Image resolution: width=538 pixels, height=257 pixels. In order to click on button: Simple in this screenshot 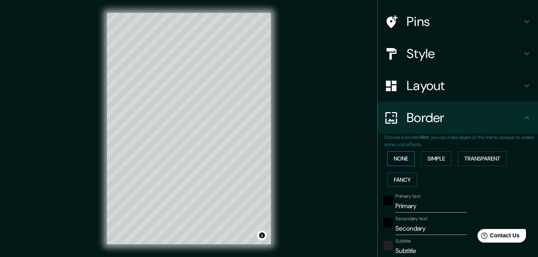, I will do `click(436, 159)`.